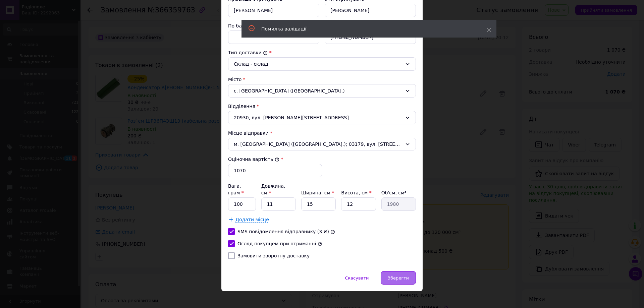 The height and width of the screenshot is (308, 644). What do you see at coordinates (276, 243) in the screenshot?
I see `label: Огляд покупцем при отриманні` at bounding box center [276, 243].